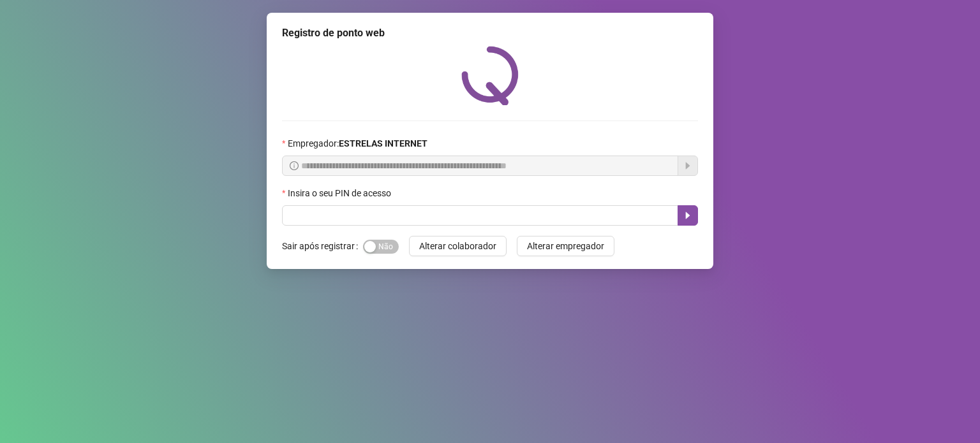 The width and height of the screenshot is (980, 443). I want to click on span: info-circle, so click(294, 166).